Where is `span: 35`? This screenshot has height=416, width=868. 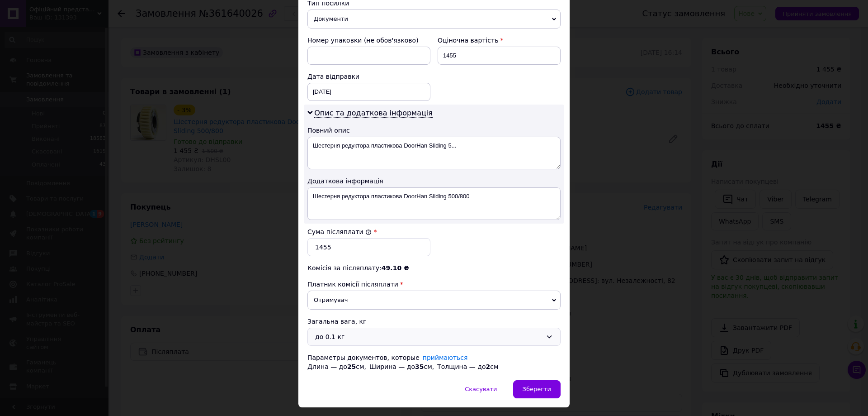
span: 35 is located at coordinates (419, 367).